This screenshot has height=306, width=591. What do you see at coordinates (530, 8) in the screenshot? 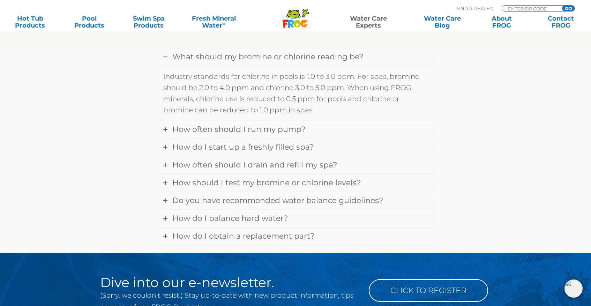
I see `input: Zip Code Form` at bounding box center [530, 8].